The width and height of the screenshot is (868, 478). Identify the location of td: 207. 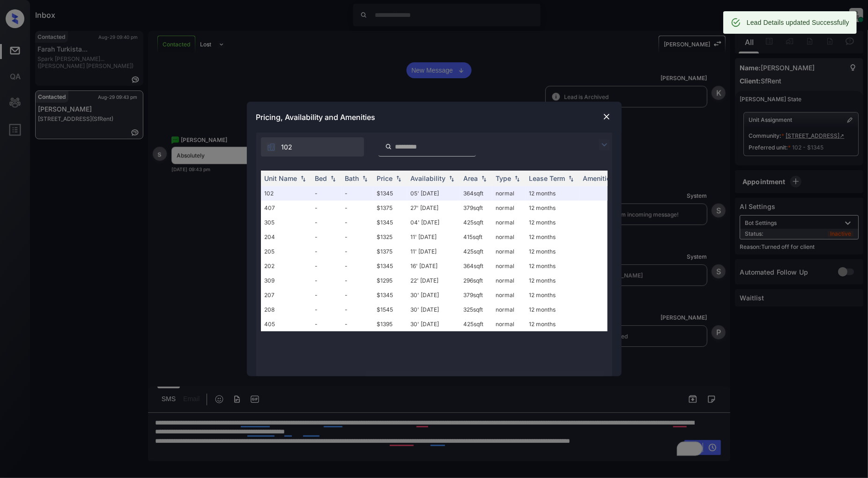
(286, 295).